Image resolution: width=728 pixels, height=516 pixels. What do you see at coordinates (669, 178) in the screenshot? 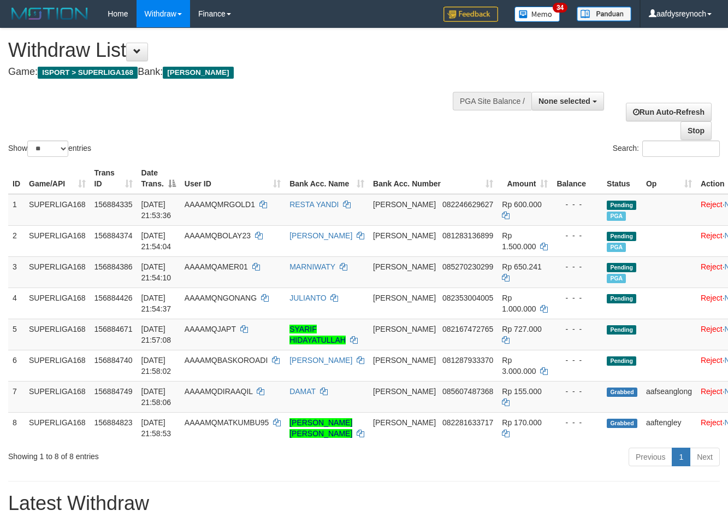
I see `th: Op: activate to sort column ascending` at bounding box center [669, 178].